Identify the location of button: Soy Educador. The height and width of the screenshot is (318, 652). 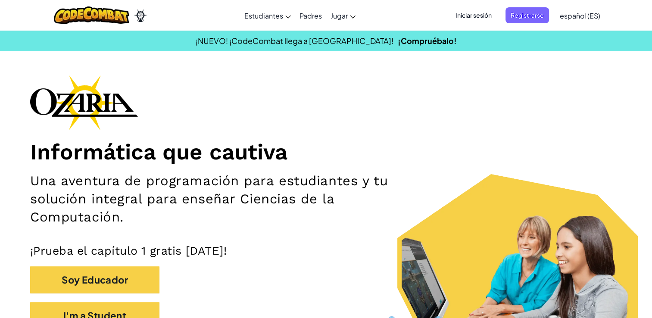
(95, 280).